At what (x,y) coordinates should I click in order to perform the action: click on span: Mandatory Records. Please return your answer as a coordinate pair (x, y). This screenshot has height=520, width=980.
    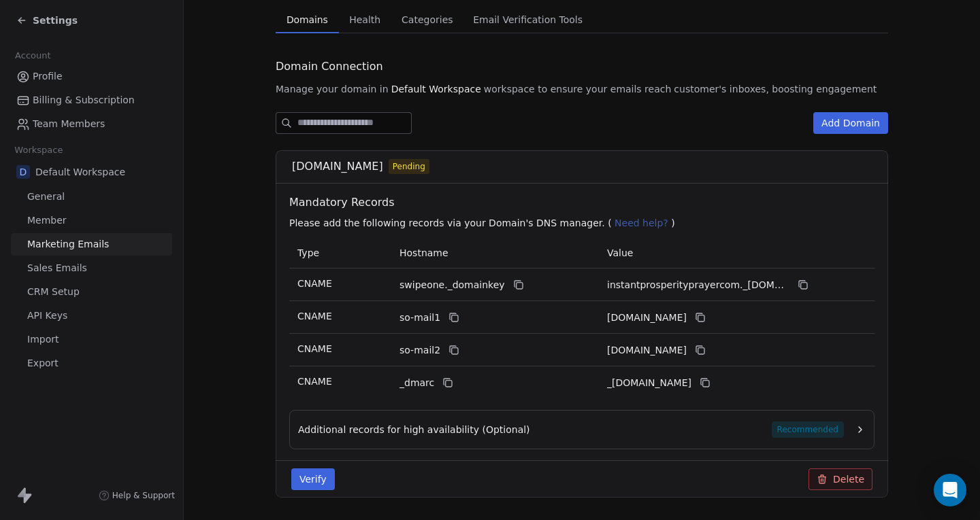
    Looking at the image, I should click on (584, 203).